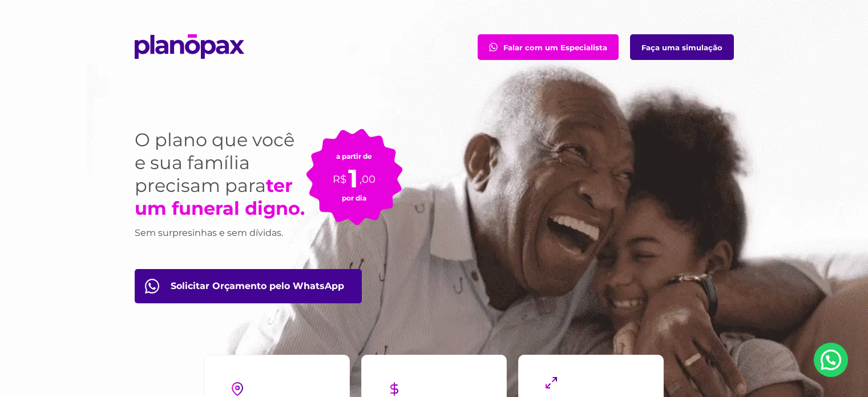 This screenshot has height=397, width=868. I want to click on h1: O plano que você e sua família precisam para, so click(220, 174).